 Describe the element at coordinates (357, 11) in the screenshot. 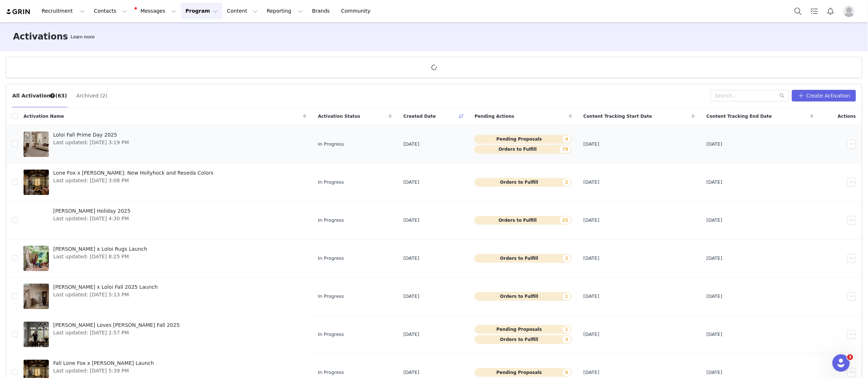

I see `a: Community` at that location.